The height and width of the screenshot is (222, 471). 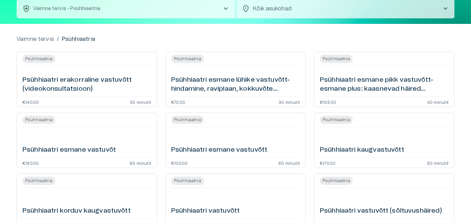 I want to click on p: Psühhiaatria, so click(x=78, y=39).